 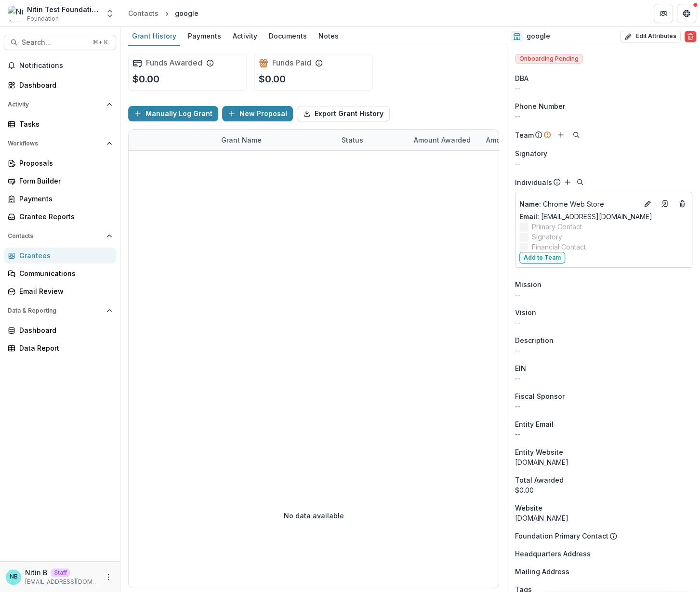 I want to click on button: Notifications, so click(x=60, y=65).